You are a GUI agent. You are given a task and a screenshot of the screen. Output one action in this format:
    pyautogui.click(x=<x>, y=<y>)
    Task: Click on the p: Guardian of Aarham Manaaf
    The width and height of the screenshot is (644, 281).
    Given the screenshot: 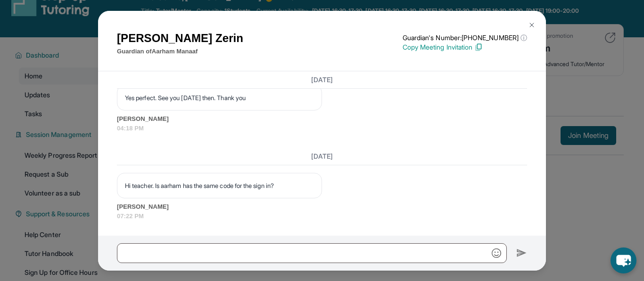 What is the action you would take?
    pyautogui.click(x=180, y=51)
    